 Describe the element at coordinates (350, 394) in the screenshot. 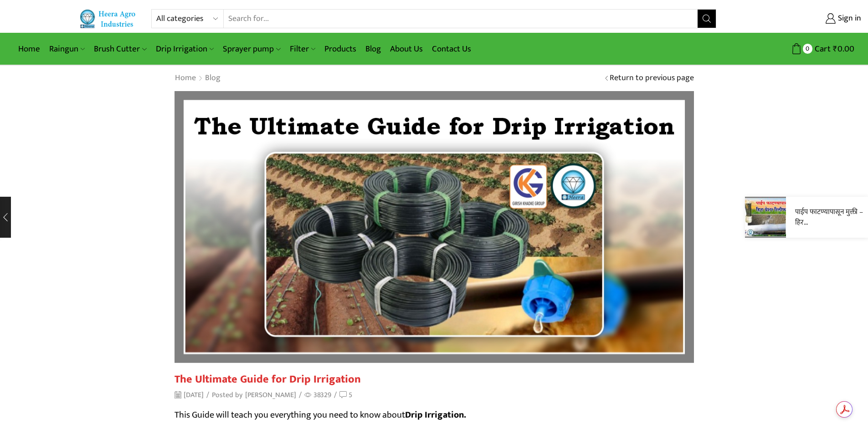

I see `span: 5` at that location.